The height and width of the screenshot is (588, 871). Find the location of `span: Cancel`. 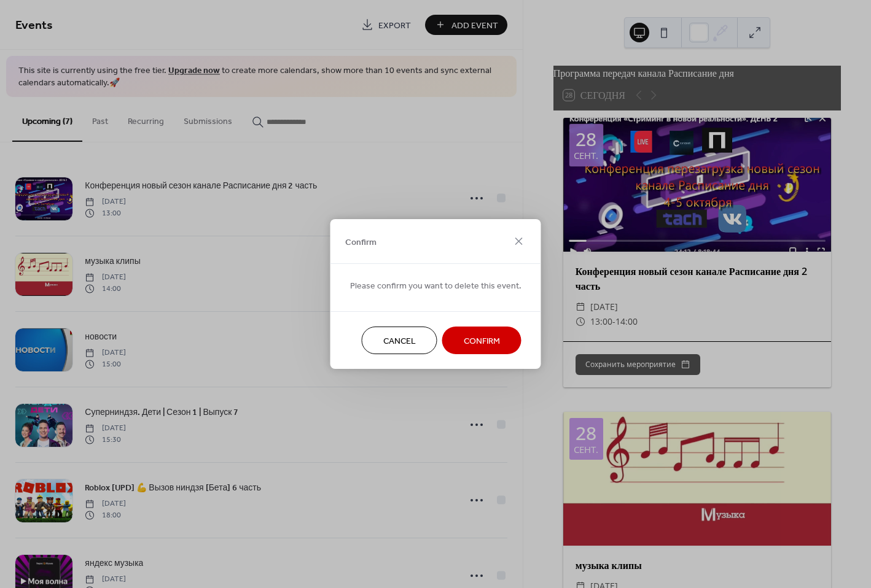

span: Cancel is located at coordinates (399, 341).